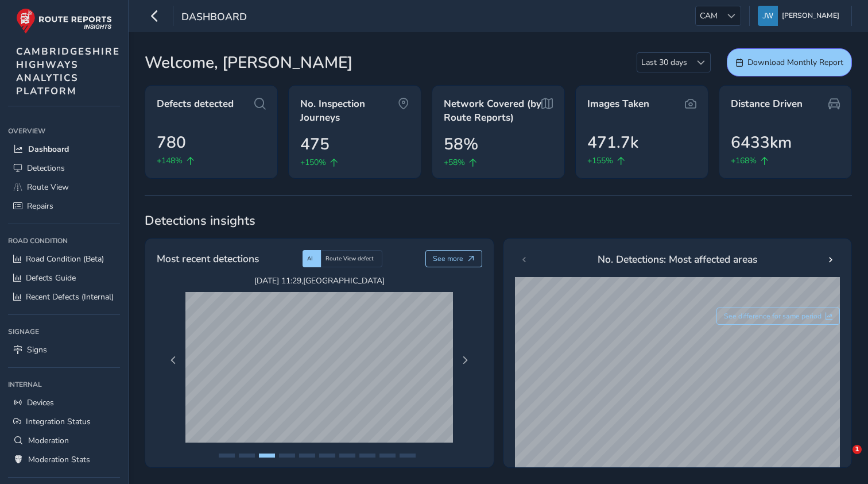 This screenshot has height=484, width=868. What do you see at coordinates (327, 455) in the screenshot?
I see `button: Page 6` at bounding box center [327, 455].